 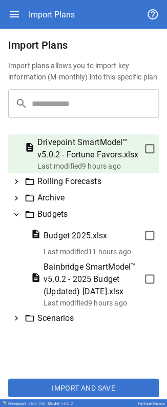 What do you see at coordinates (84, 72) in the screenshot?
I see `h6: Import plans allows you to import key information (M-monthly) into this specific plan` at bounding box center [84, 72].